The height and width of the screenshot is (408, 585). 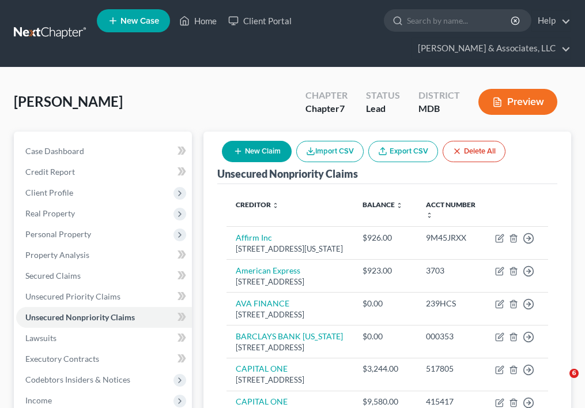 I want to click on a: Client Portal, so click(x=260, y=21).